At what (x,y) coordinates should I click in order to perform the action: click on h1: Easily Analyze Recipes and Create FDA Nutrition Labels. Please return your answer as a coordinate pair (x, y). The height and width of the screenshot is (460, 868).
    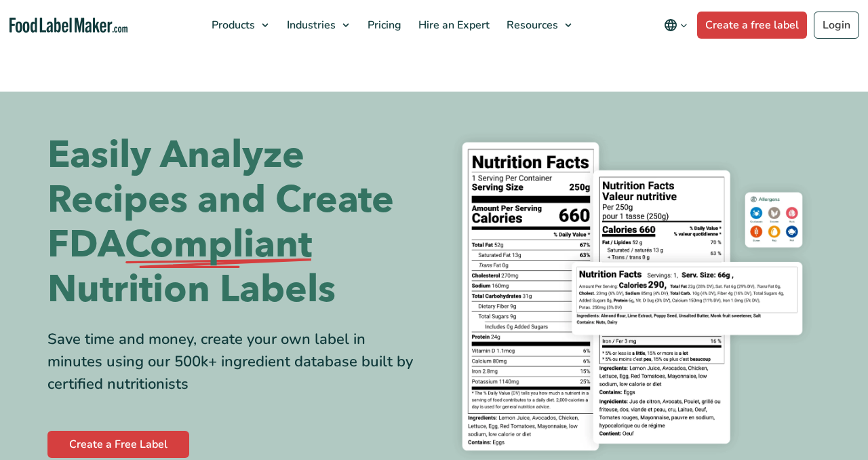
    Looking at the image, I should click on (235, 223).